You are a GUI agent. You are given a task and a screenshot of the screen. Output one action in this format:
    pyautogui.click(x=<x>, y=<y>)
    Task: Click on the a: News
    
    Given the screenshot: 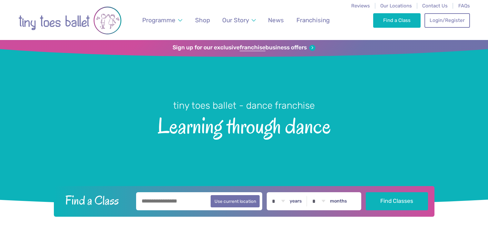 What is the action you would take?
    pyautogui.click(x=276, y=20)
    